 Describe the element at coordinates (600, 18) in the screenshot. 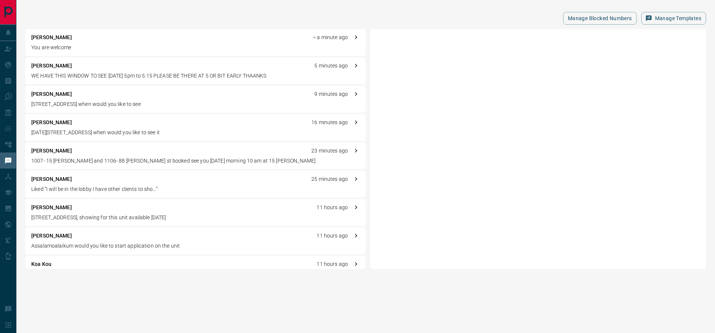

I see `button: Manage Blocked Numbers` at that location.